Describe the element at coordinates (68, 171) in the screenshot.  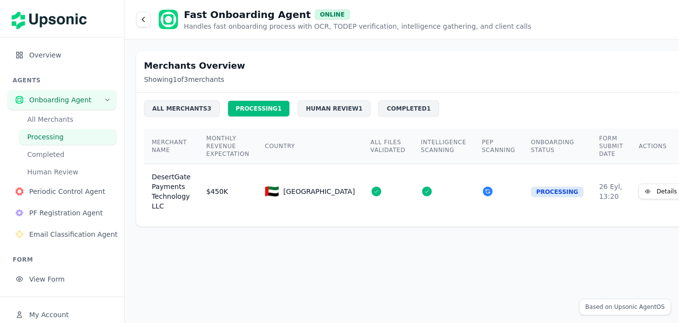
I see `a: Human Review` at that location.